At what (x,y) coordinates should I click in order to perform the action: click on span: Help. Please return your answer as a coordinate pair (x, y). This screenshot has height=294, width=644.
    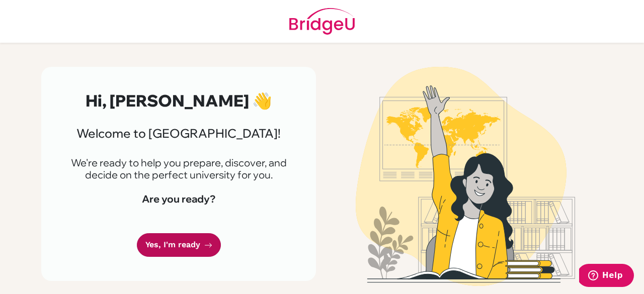
    Looking at the image, I should click on (33, 11).